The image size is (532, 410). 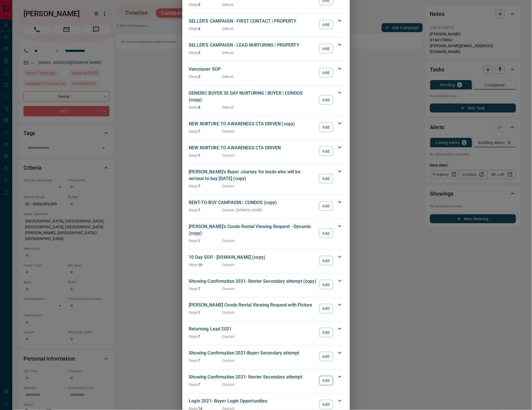 I want to click on p: 2, so click(x=206, y=77).